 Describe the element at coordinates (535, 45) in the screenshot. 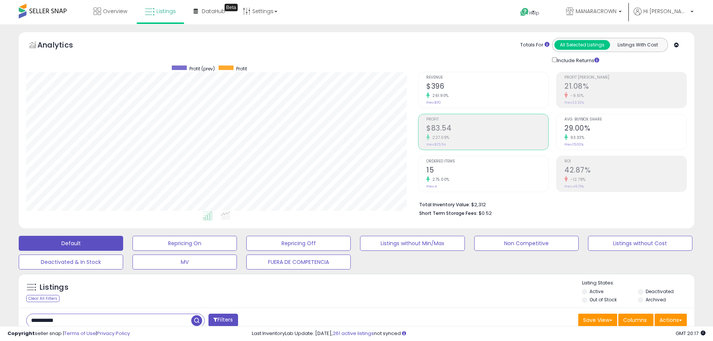

I see `div: Totals For` at that location.